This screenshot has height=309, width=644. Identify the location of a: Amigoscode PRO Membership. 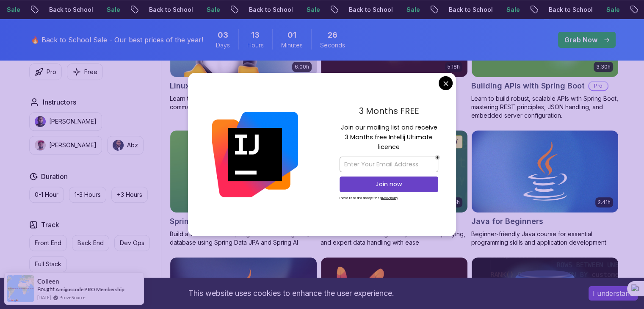
(90, 290).